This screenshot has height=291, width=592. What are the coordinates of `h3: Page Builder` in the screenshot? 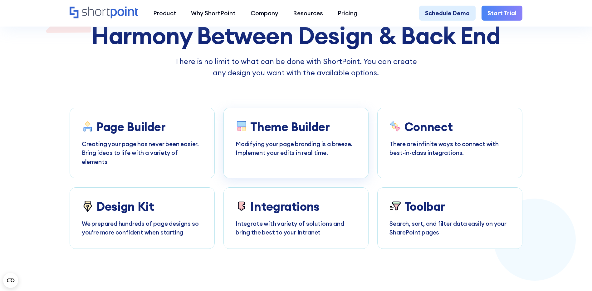 It's located at (131, 127).